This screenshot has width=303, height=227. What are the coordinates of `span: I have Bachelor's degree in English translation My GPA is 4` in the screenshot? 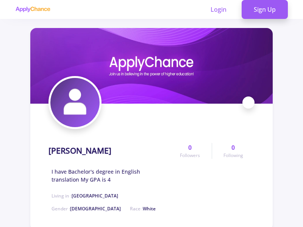 It's located at (110, 175).